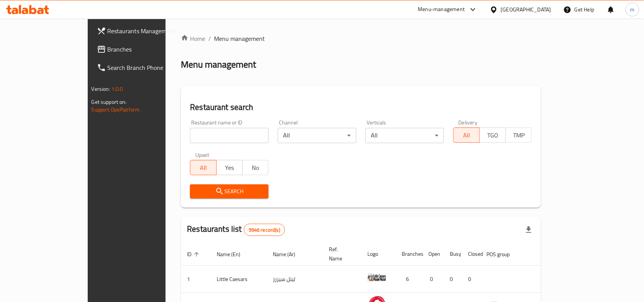 The height and width of the screenshot is (302, 644). What do you see at coordinates (295, 279) in the screenshot?
I see `td: ليتل سيزرز` at bounding box center [295, 279].